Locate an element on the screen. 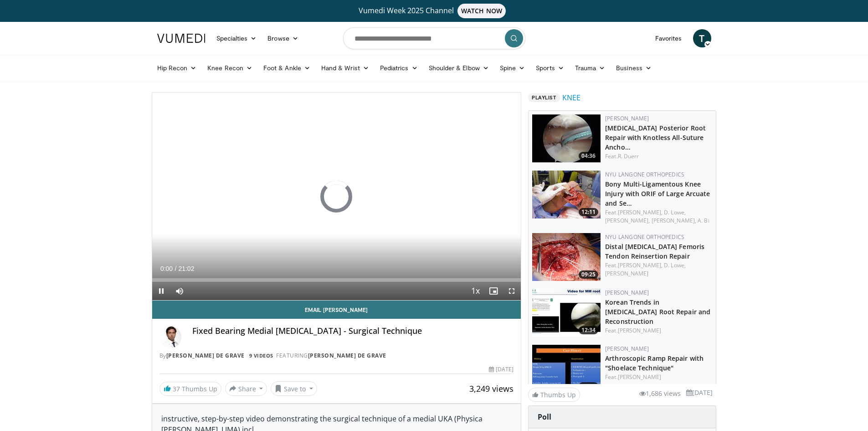  a: Shoulder & Elbow is located at coordinates (459, 68).